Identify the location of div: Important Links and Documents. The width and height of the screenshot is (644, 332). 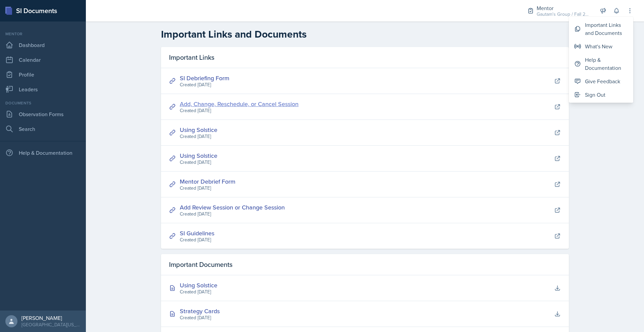
(607, 29).